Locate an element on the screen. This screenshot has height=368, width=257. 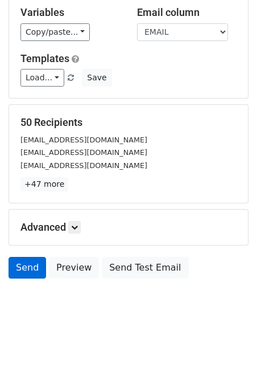
h5: Advanced is located at coordinates (129, 227).